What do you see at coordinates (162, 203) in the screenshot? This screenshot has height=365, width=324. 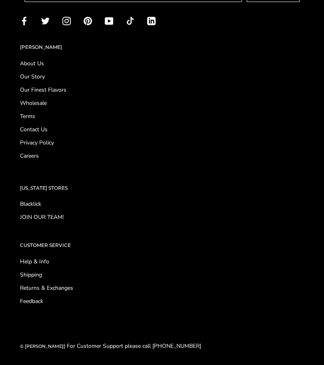 I see `a: Blacklick` at bounding box center [162, 203].